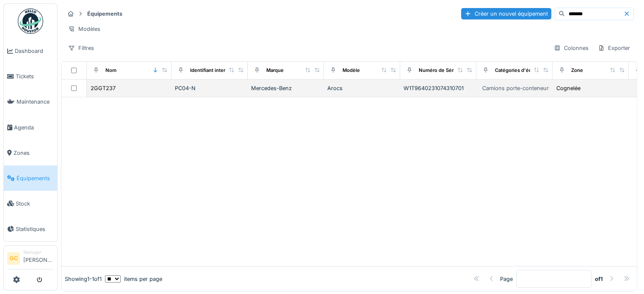 This screenshot has width=644, height=294. I want to click on div: Cognelée, so click(568, 88).